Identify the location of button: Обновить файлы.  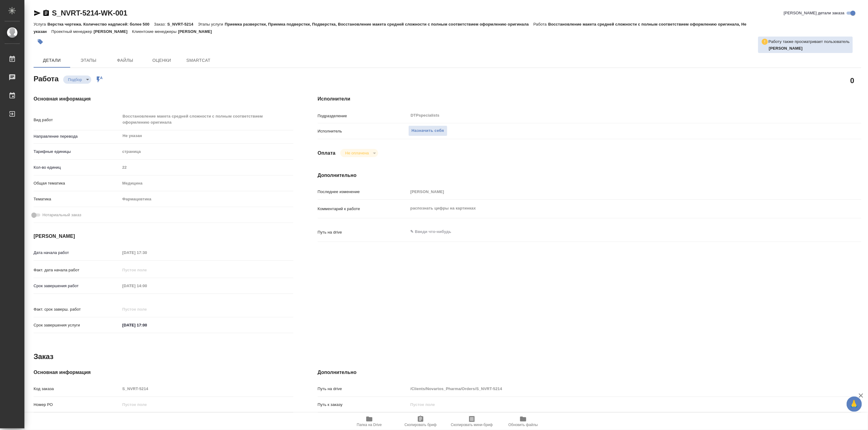
(523, 421).